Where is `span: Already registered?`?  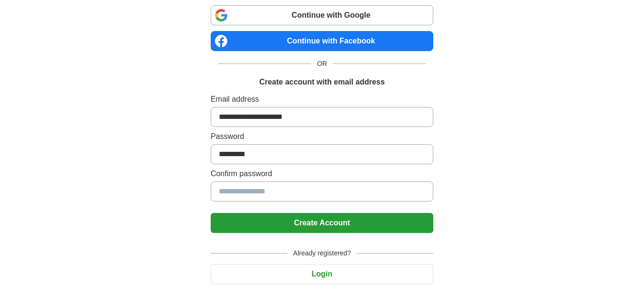 span: Already registered? is located at coordinates (322, 253).